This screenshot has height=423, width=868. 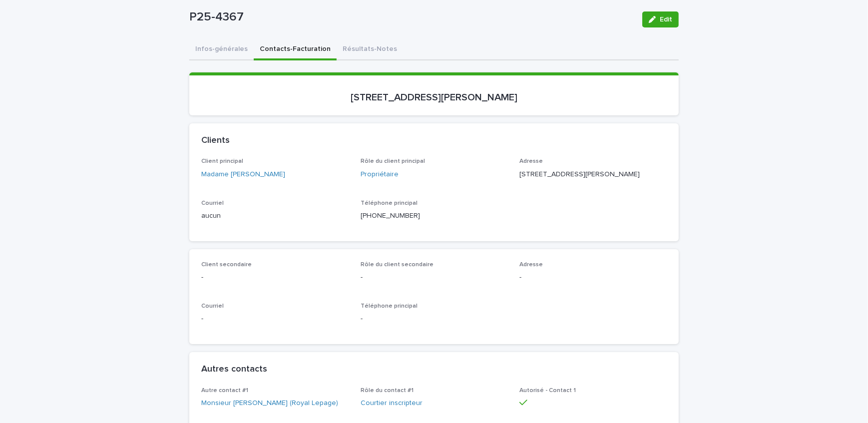 I want to click on button: Résultats-Notes, so click(x=370, y=50).